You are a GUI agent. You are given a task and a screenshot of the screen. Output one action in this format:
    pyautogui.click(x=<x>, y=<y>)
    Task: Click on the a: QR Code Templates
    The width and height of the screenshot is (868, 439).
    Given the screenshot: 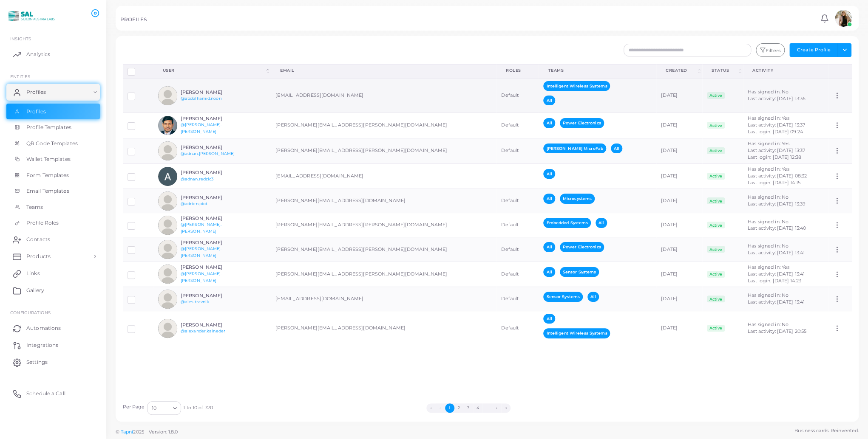 What is the action you would take?
    pyautogui.click(x=53, y=143)
    